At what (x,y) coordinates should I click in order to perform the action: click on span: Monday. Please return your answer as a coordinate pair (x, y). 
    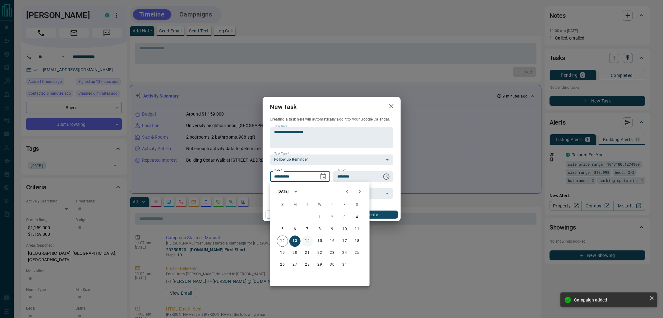
    Looking at the image, I should click on (295, 205).